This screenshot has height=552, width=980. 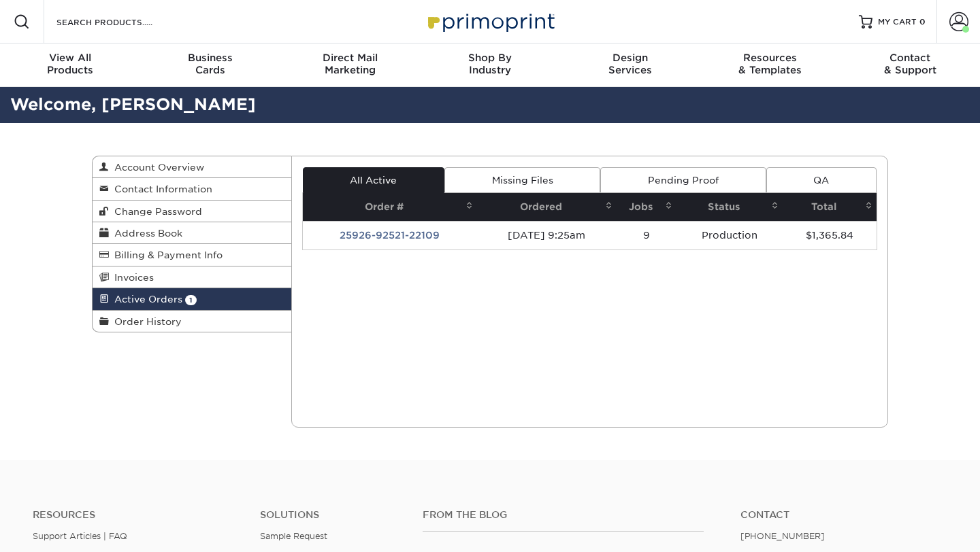 What do you see at coordinates (192, 211) in the screenshot?
I see `a: Change Password` at bounding box center [192, 211].